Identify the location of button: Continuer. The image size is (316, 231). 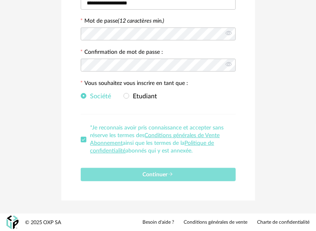
(158, 174).